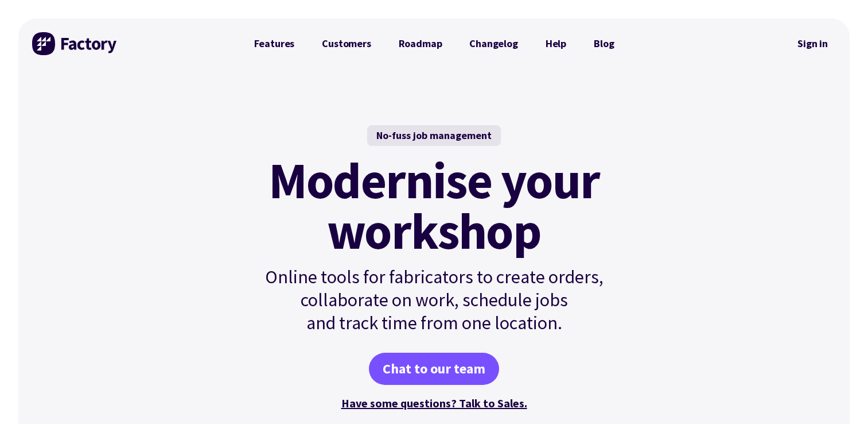 This screenshot has width=868, height=424. Describe the element at coordinates (75, 44) in the screenshot. I see `img: Factory` at that location.